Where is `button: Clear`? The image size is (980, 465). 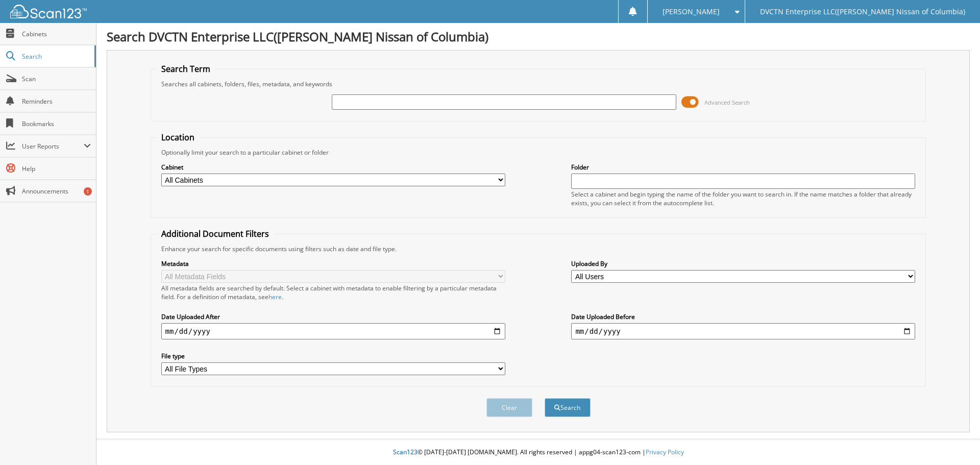
button: Clear is located at coordinates (509, 407).